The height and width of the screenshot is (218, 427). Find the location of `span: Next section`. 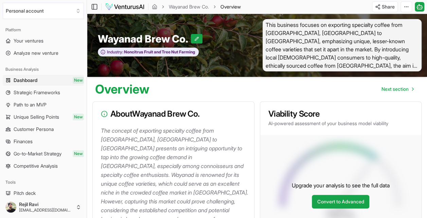

span: Next section is located at coordinates (395, 89).